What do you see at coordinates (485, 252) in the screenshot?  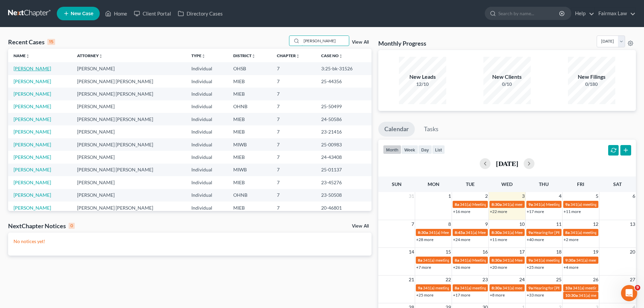 I see `span: 16` at bounding box center [485, 252].